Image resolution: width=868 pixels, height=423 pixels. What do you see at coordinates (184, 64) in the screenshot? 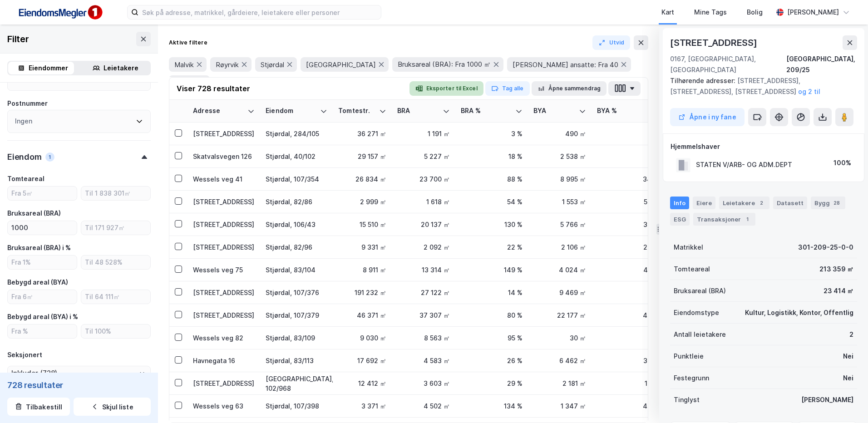
I see `span: Malvik` at bounding box center [184, 64].